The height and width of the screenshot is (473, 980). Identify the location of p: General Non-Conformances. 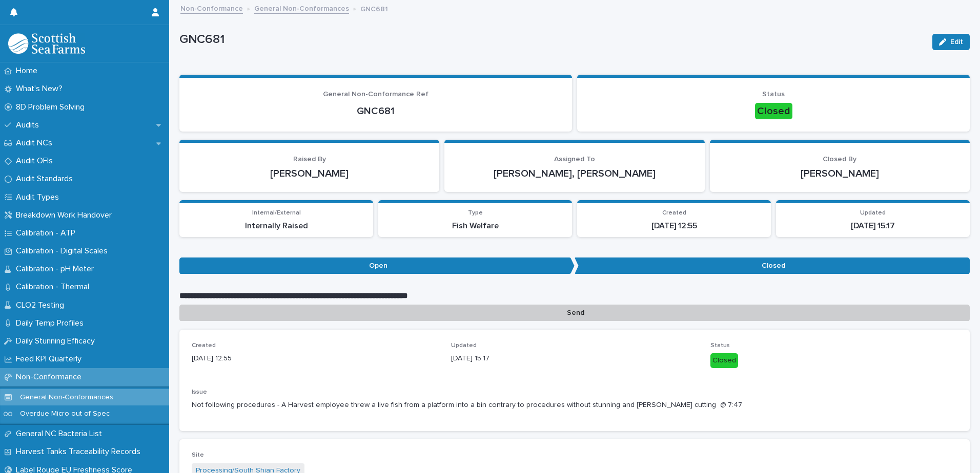
(66, 397).